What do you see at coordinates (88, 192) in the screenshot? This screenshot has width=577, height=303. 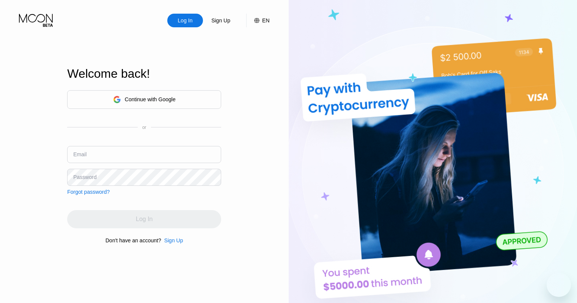 I see `div: Forgot password?` at bounding box center [88, 192].